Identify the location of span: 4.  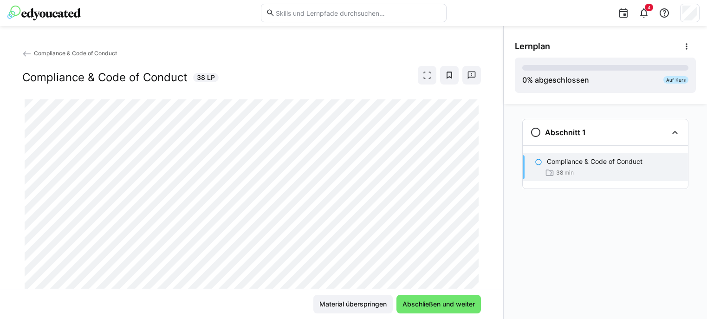
(649, 7).